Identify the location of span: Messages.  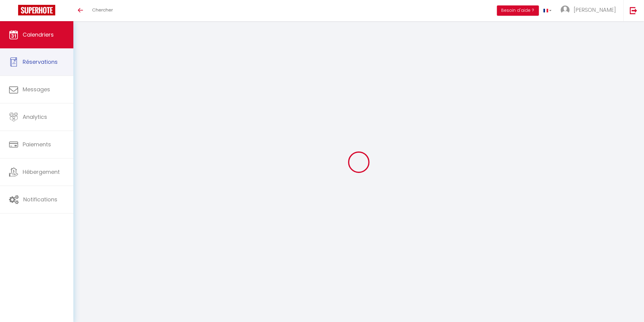
(36, 89).